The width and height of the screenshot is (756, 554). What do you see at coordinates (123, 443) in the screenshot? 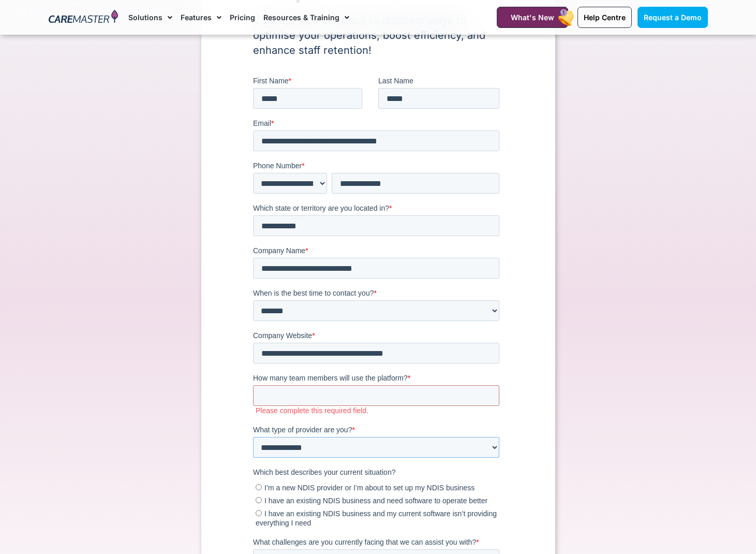
I see `span: I have an existing NDIS business and my current software isn’t providing everything I need` at bounding box center [123, 443].